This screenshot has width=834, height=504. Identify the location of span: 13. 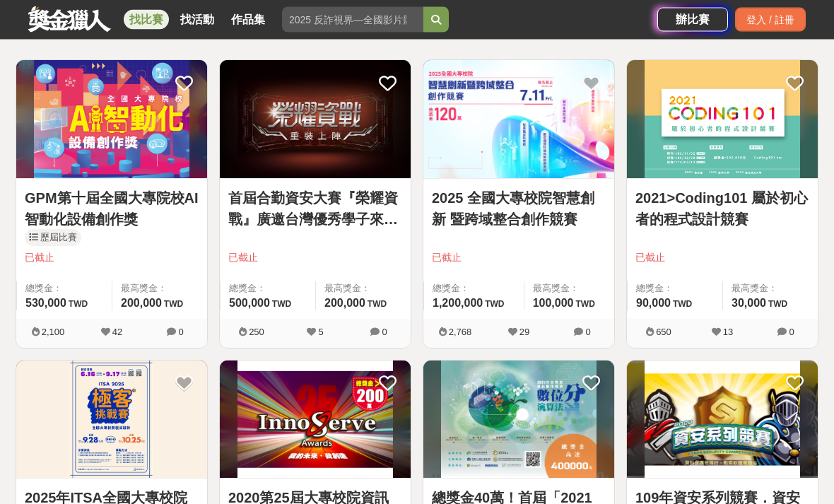
(728, 332).